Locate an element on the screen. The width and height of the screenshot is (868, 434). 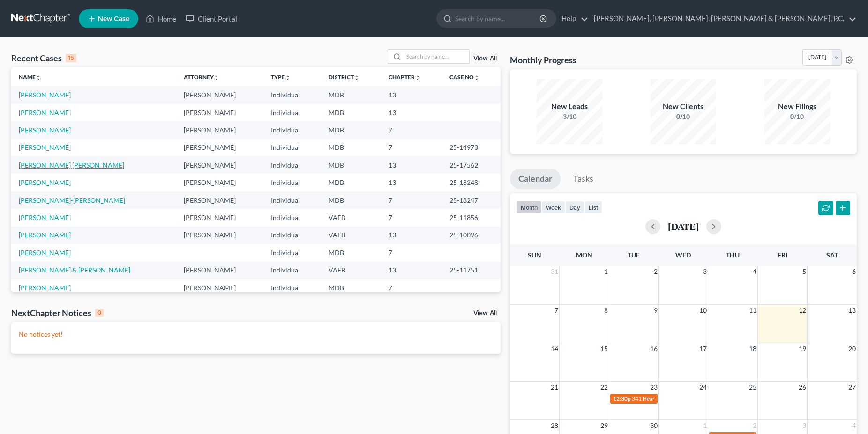
td: 25-14973 is located at coordinates (471, 147).